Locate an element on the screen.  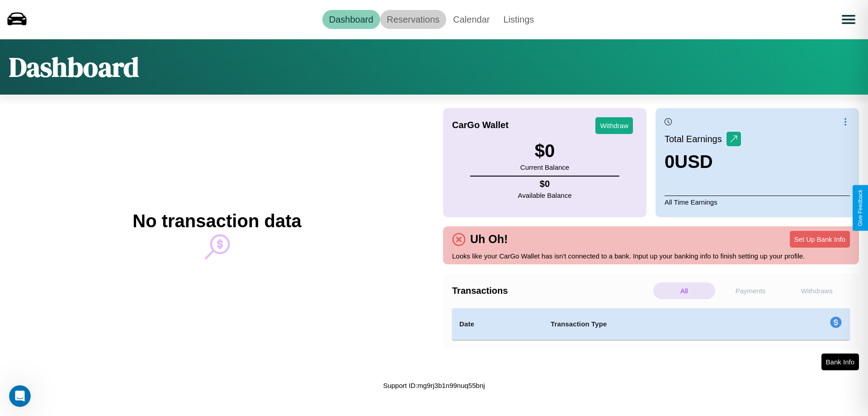
button: Open menu is located at coordinates (849, 19).